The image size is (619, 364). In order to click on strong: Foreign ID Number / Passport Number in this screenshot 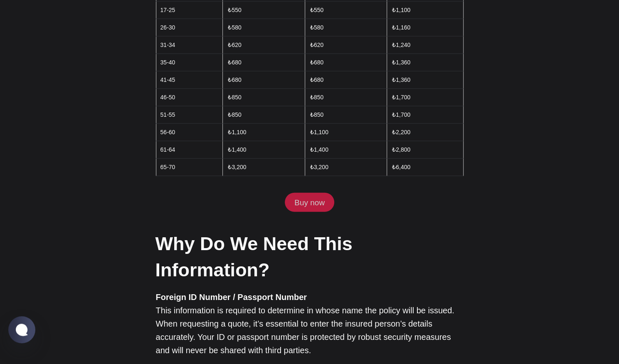, I will do `click(231, 297)`.